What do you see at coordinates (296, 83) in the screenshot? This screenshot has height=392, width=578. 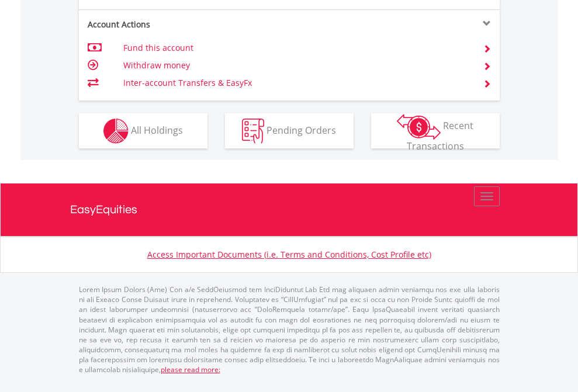 I see `td: Inter-account Transfers & EasyFx` at bounding box center [296, 83].